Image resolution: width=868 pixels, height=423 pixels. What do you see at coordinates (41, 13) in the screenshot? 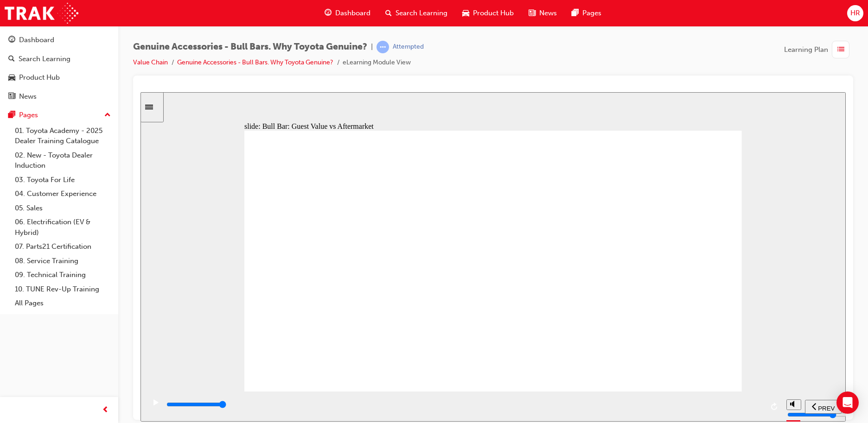
I see `img: Trak` at bounding box center [41, 13].